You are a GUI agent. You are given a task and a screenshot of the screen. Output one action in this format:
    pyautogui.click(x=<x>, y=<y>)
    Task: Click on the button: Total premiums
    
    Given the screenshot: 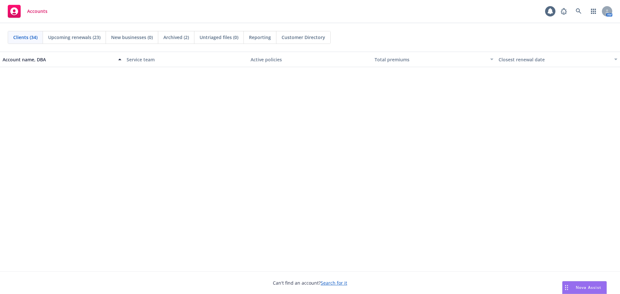 What is the action you would take?
    pyautogui.click(x=434, y=59)
    